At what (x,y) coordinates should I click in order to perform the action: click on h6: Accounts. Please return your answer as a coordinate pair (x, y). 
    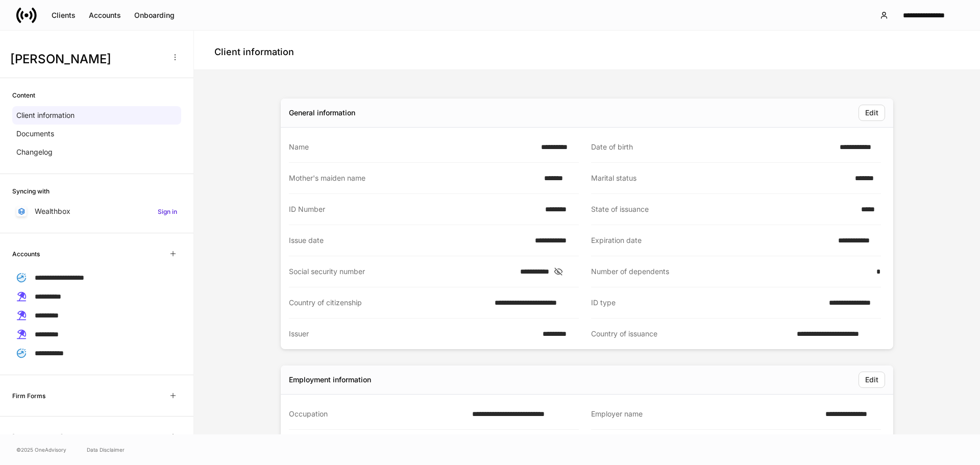
    Looking at the image, I should click on (26, 254).